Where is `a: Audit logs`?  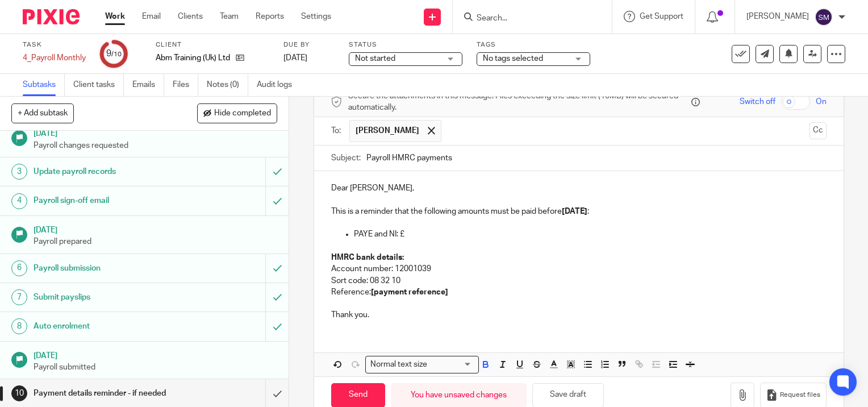 a: Audit logs is located at coordinates (278, 84).